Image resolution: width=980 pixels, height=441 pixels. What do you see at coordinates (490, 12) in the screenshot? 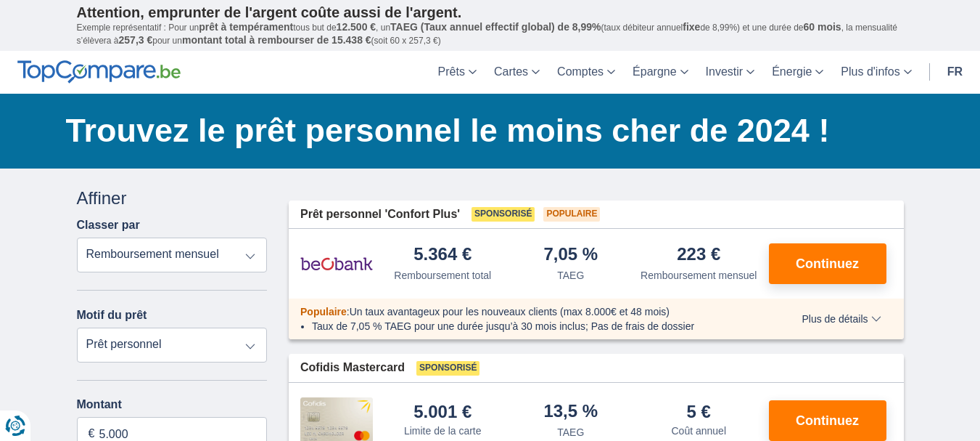
I see `p: Attention, emprunter de l'argent coûte aussi de l'argent.` at bounding box center [490, 12].